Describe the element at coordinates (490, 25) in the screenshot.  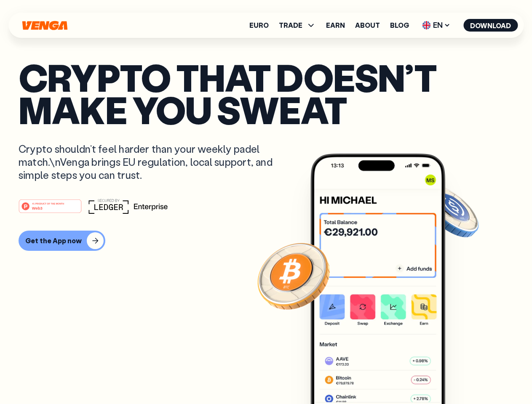
I see `a: Download` at that location.